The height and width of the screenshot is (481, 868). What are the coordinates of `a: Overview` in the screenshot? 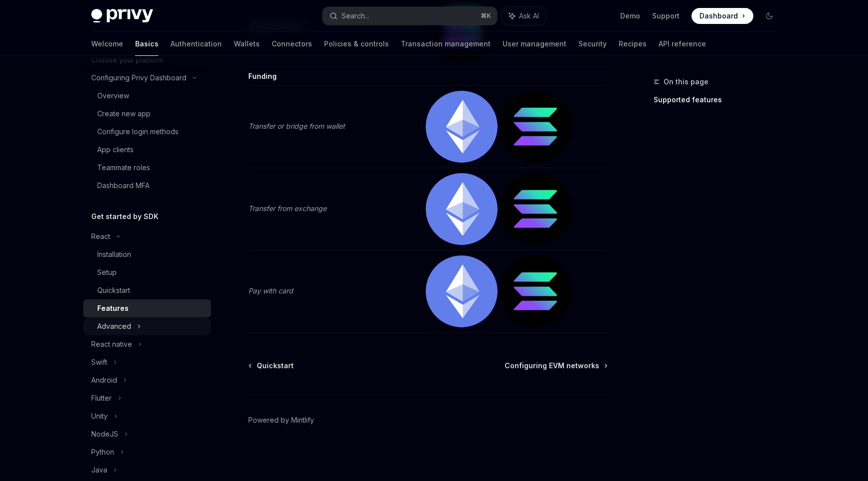 It's located at (147, 96).